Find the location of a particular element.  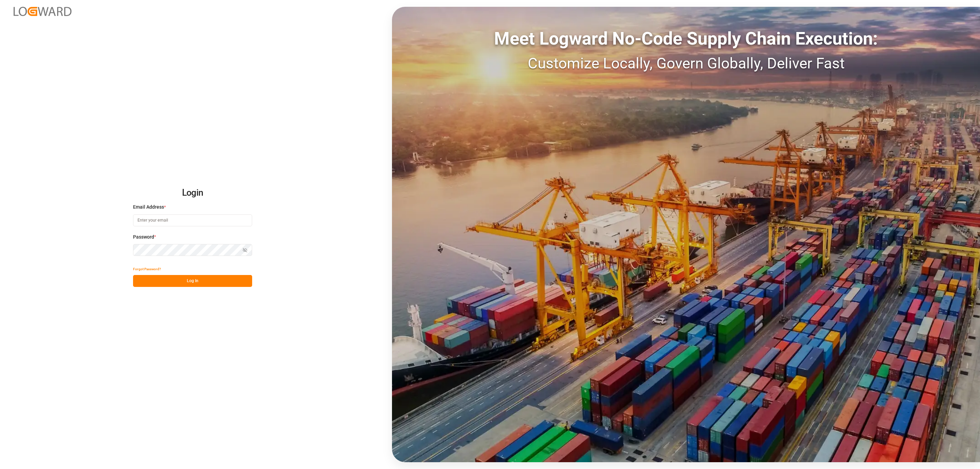

button: Forgot Password? is located at coordinates (147, 269).